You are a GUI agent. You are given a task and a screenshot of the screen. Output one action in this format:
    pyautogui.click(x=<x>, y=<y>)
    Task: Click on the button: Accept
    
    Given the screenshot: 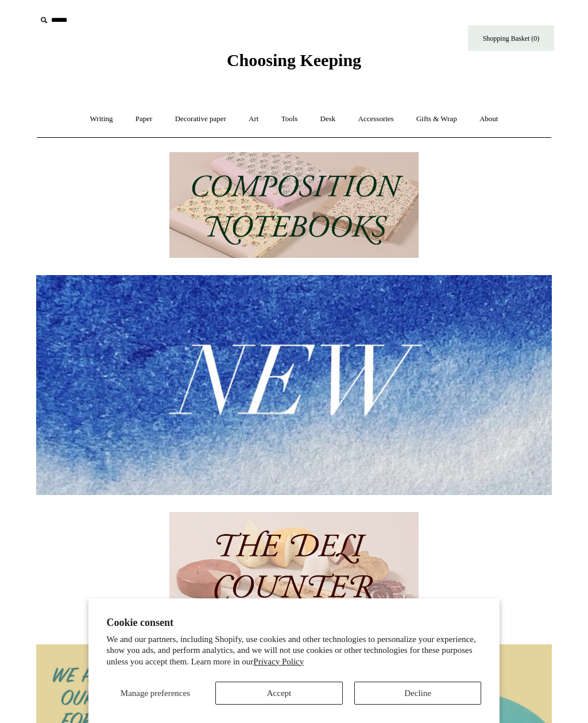 What is the action you would take?
    pyautogui.click(x=279, y=694)
    